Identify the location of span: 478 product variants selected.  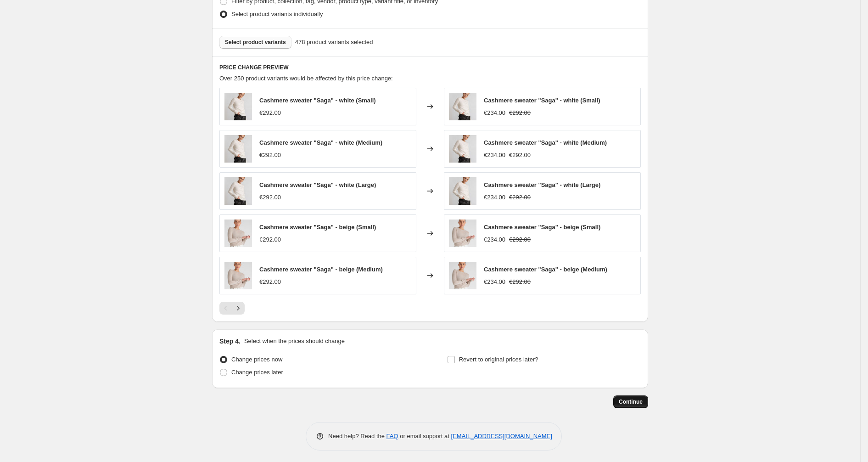
(334, 42).